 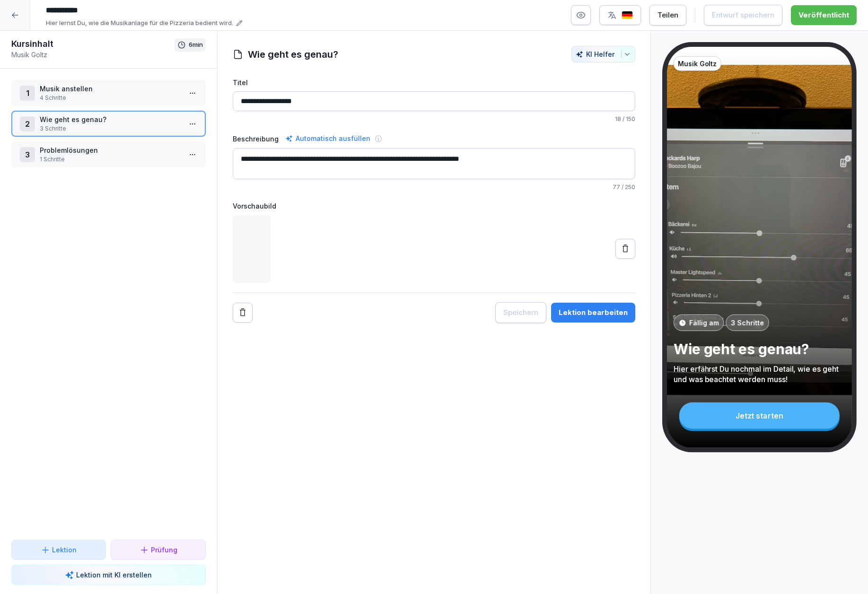 I want to click on button: Veröffentlicht, so click(x=823, y=15).